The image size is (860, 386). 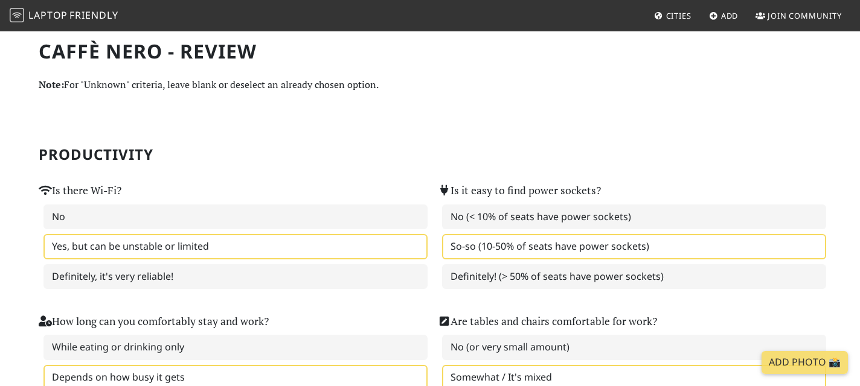 I want to click on label: Is there Wi-Fi?, so click(x=80, y=191).